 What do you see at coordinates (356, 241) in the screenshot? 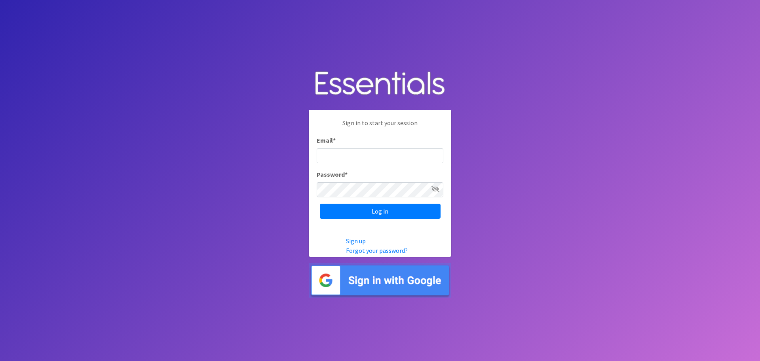
I see `a: Sign up` at bounding box center [356, 241].